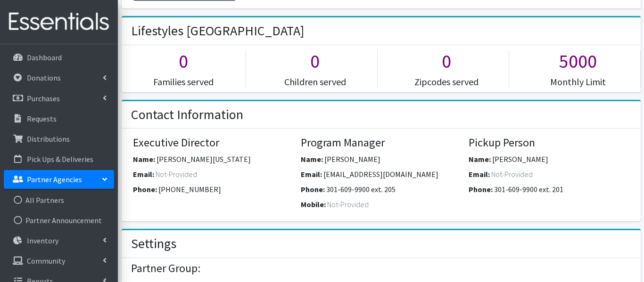 Image resolution: width=644 pixels, height=282 pixels. What do you see at coordinates (578, 61) in the screenshot?
I see `h1: 5000` at bounding box center [578, 61].